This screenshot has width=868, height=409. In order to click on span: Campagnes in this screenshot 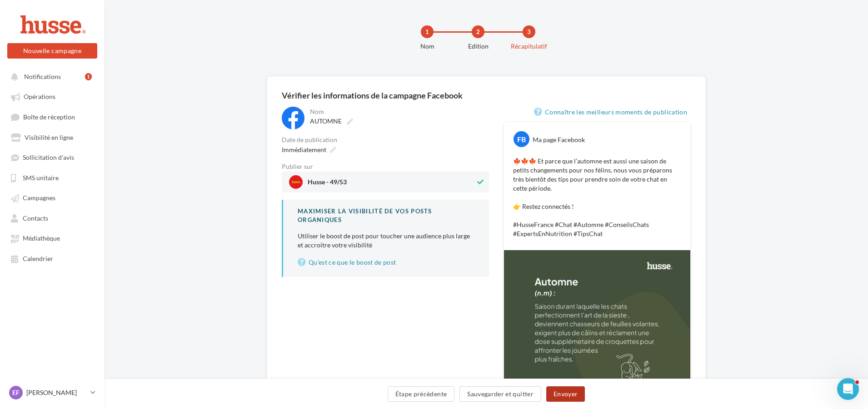, I will do `click(39, 198)`.